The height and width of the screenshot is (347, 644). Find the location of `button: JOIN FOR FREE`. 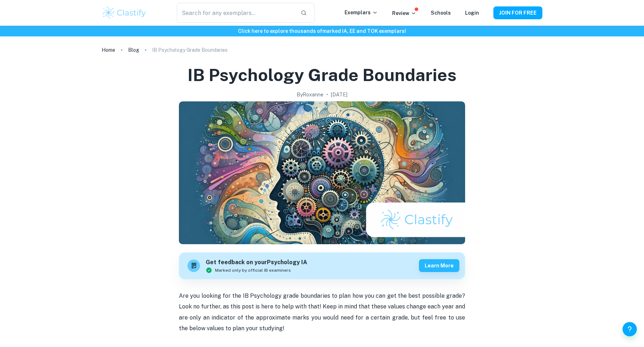

button: JOIN FOR FREE is located at coordinates (518, 13).